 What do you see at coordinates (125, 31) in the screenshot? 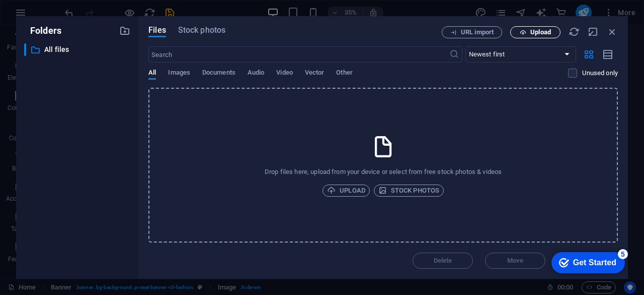
I see `i: Create new folder` at bounding box center [125, 31].